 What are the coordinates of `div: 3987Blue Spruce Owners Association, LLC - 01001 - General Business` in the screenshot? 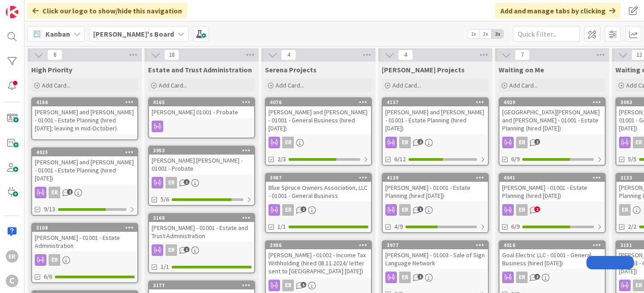 It's located at (319, 188).